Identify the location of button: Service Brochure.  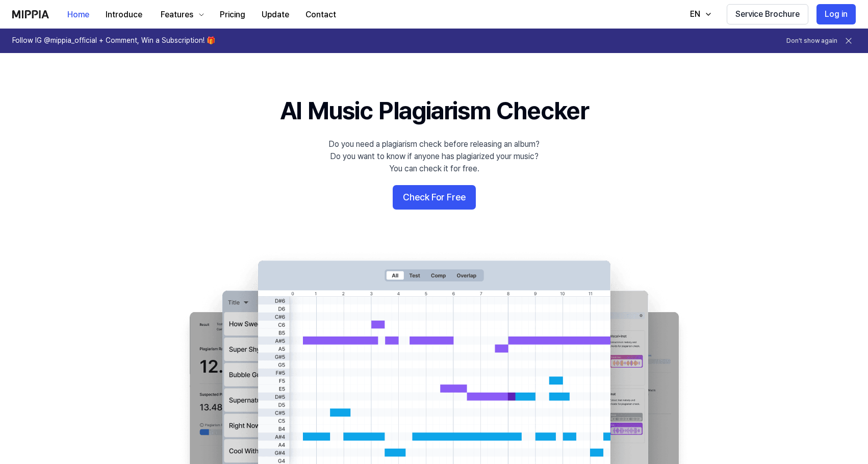
(768, 14).